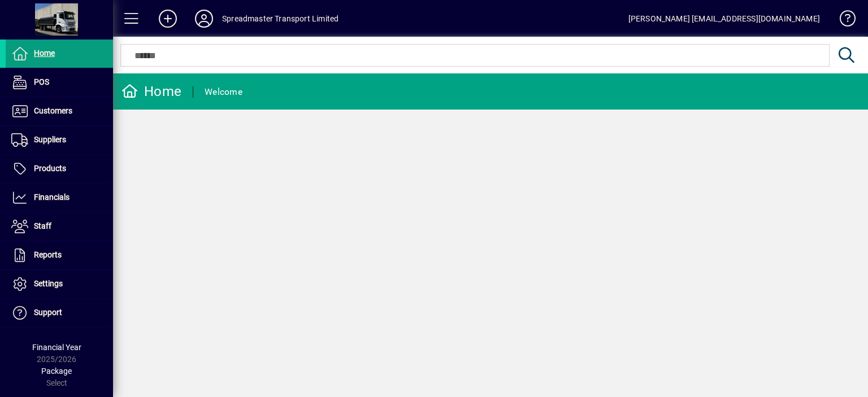  Describe the element at coordinates (43, 226) in the screenshot. I see `span: Staff` at that location.